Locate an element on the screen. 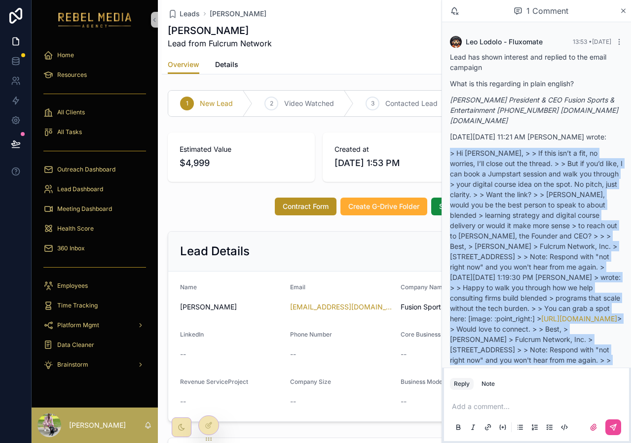  span: Send Follow Up Email is located at coordinates (474, 207).